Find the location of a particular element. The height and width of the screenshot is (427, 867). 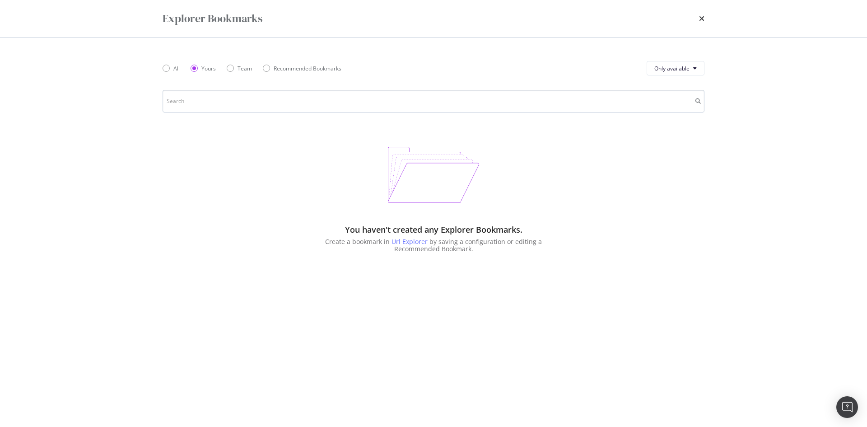

span: Only available is located at coordinates (672, 68).